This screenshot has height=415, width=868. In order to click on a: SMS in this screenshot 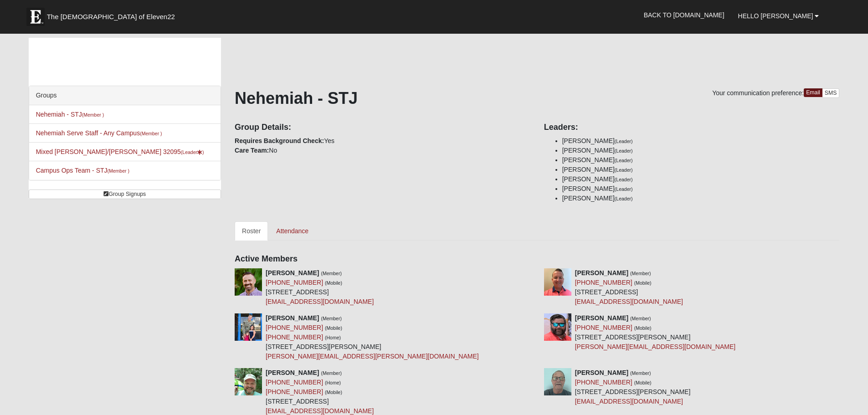, I will do `click(831, 93)`.